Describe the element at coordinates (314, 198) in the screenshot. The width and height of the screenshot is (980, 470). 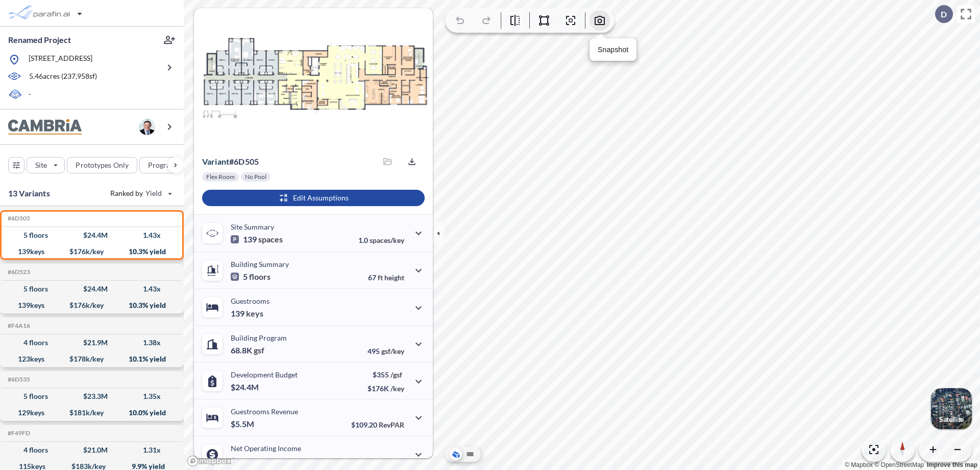
I see `button: Edit Assumptions` at that location.